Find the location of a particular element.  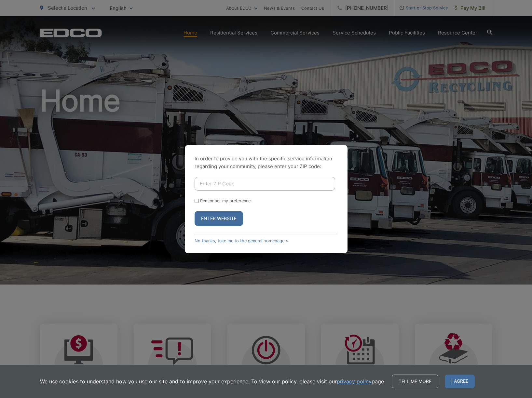

label: Remember my preference is located at coordinates (225, 201).